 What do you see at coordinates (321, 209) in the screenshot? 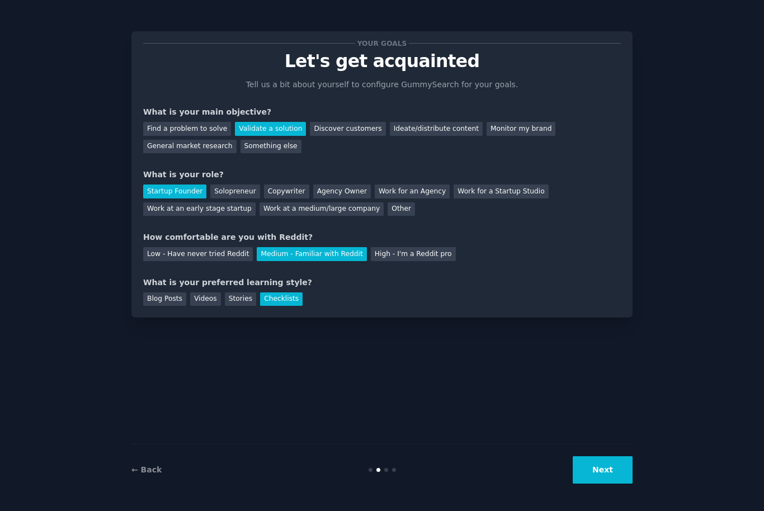
I see `div: Work at a medium/large company` at bounding box center [321, 209].